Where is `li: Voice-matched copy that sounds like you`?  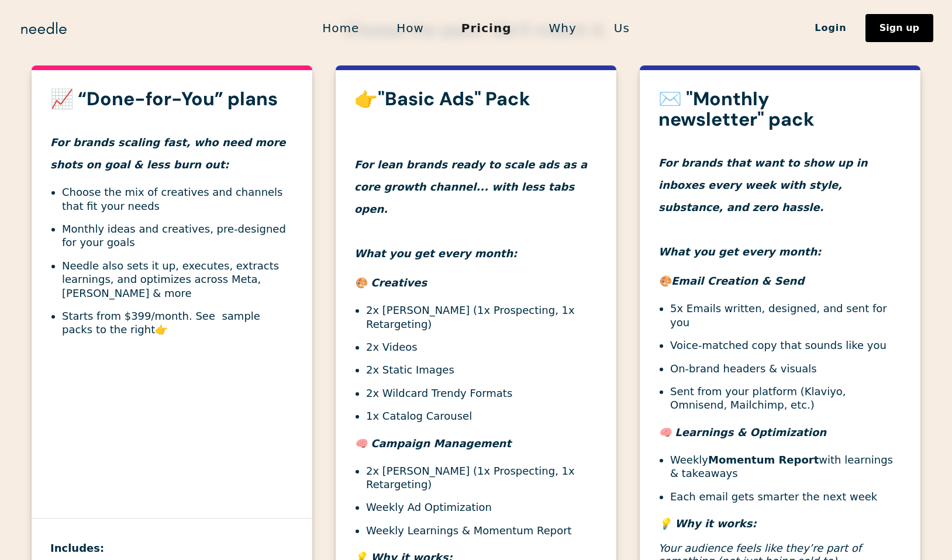
li: Voice-matched copy that sounds like you is located at coordinates (786, 345).